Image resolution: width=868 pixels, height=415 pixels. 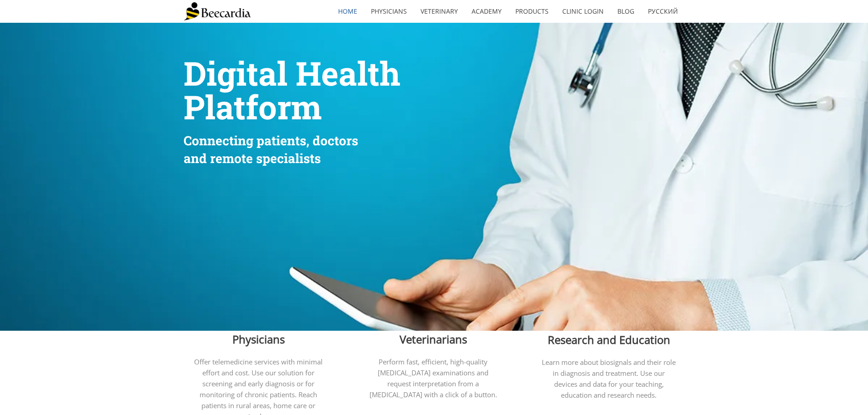 I want to click on span: Platform, so click(x=252, y=107).